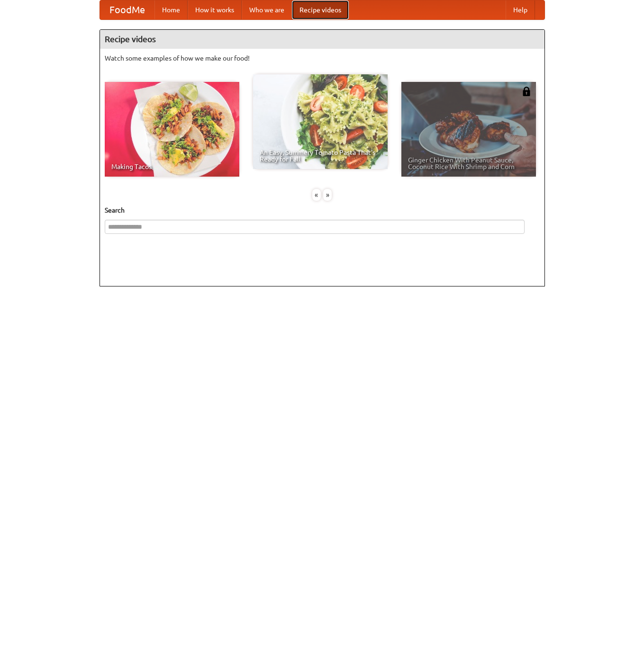 The image size is (644, 670). I want to click on h5: Search, so click(322, 210).